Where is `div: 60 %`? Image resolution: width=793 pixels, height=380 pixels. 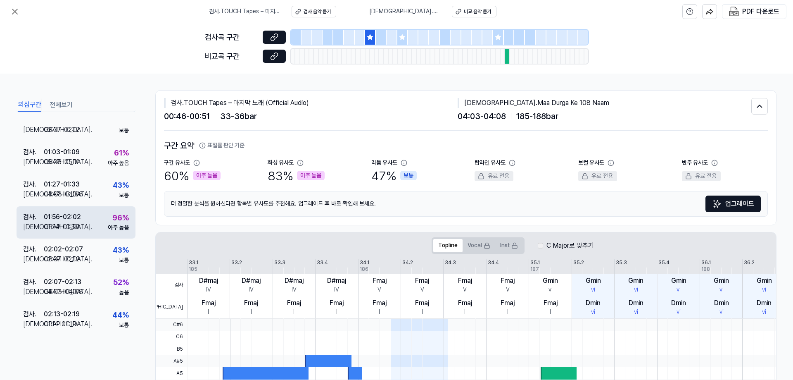 div: 60 % is located at coordinates (192, 176).